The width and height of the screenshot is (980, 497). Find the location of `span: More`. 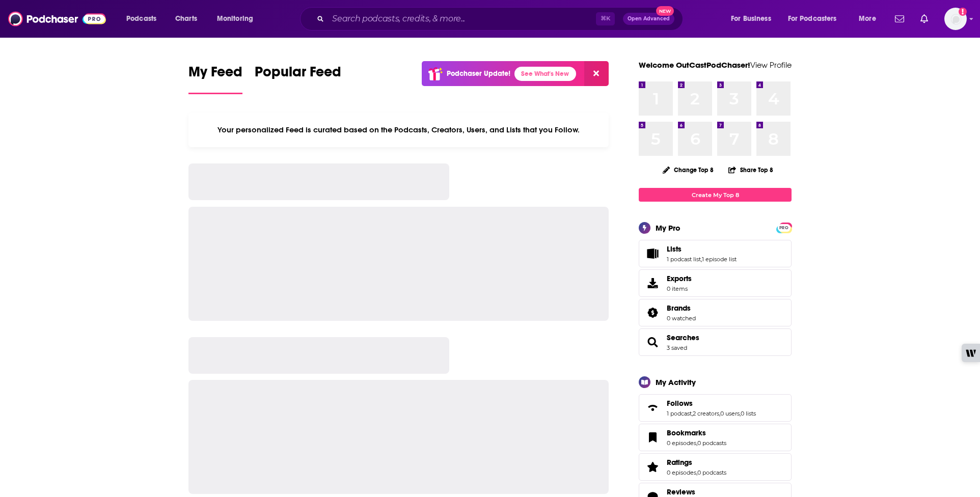

span: More is located at coordinates (867, 19).